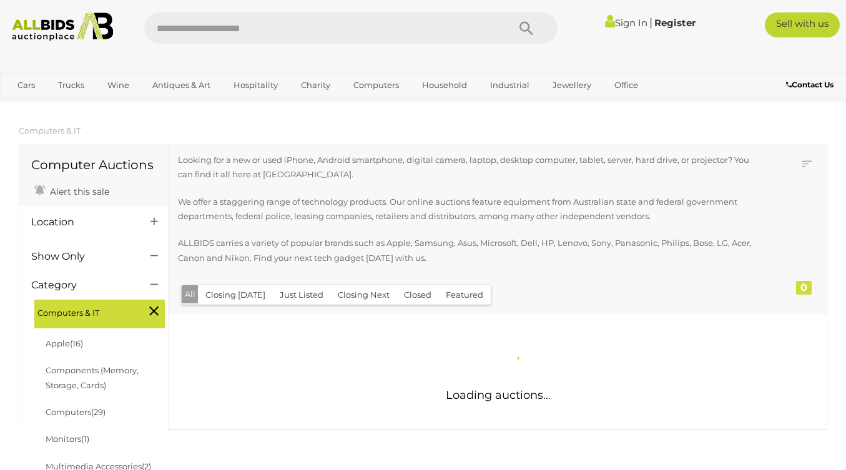 Image resolution: width=846 pixels, height=470 pixels. I want to click on a: Wine, so click(118, 85).